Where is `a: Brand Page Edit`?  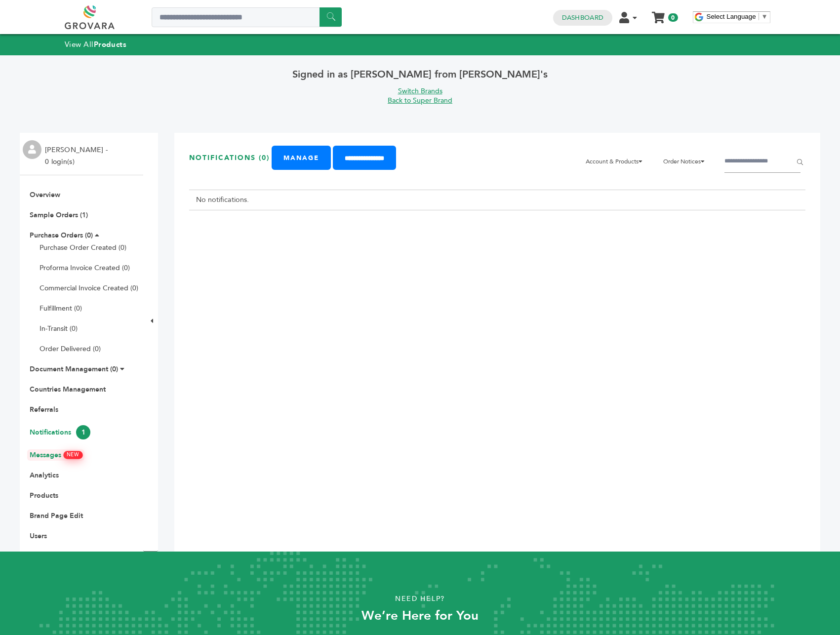 a: Brand Page Edit is located at coordinates (57, 516).